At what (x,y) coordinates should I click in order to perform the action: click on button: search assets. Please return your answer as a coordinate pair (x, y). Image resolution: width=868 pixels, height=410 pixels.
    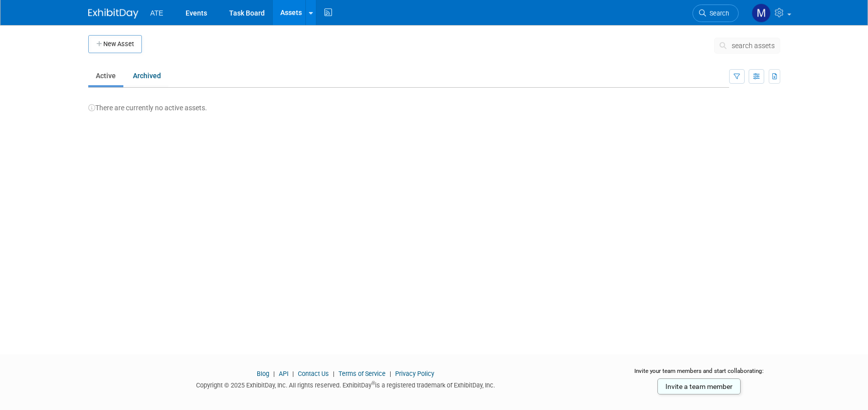
    Looking at the image, I should click on (747, 46).